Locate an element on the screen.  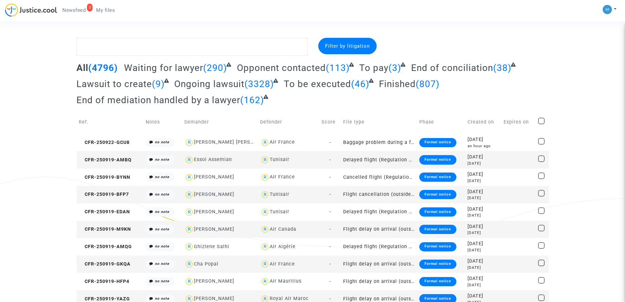
span: CFR-250919-BYNN is located at coordinates (104, 177).